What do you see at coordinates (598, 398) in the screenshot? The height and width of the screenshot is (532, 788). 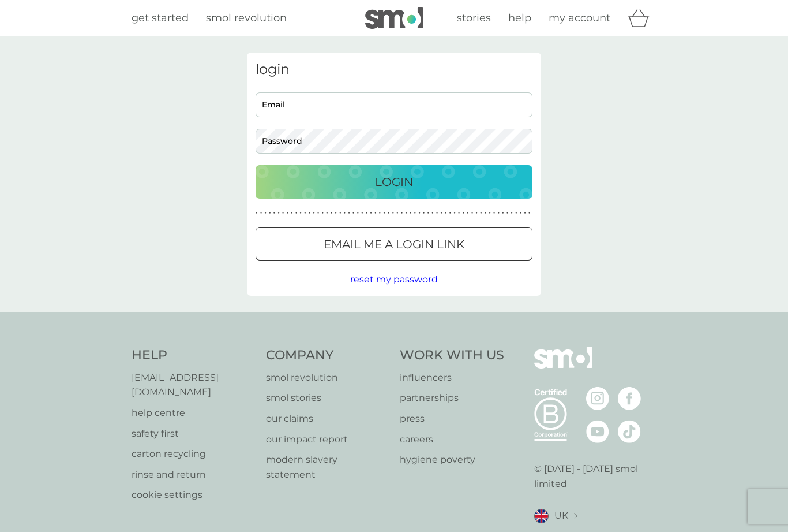 I see `img: visit the smol Instagram page` at bounding box center [598, 398].